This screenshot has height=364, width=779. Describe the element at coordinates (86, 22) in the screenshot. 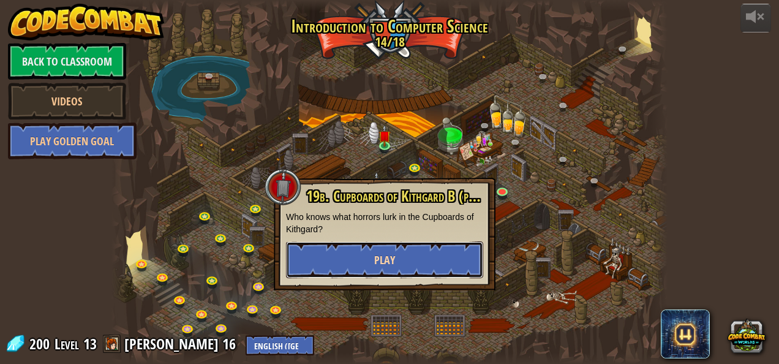

I see `img: CodeCombat - Learn how to code by playing a game` at that location.